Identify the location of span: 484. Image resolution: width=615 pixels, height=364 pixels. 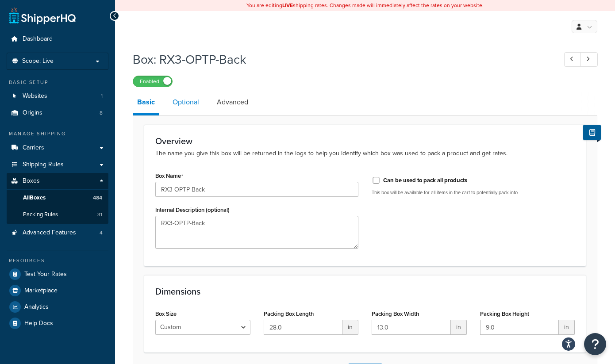
(97, 198).